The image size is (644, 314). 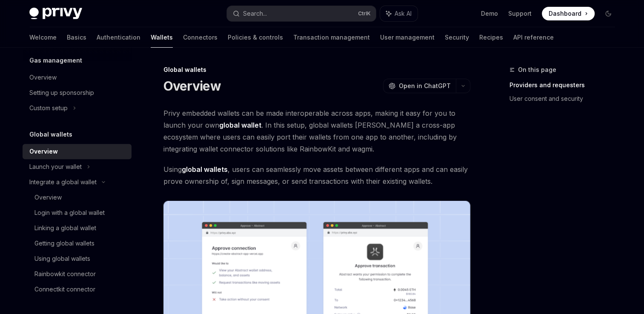 I want to click on div: Getting global wallets, so click(x=64, y=244).